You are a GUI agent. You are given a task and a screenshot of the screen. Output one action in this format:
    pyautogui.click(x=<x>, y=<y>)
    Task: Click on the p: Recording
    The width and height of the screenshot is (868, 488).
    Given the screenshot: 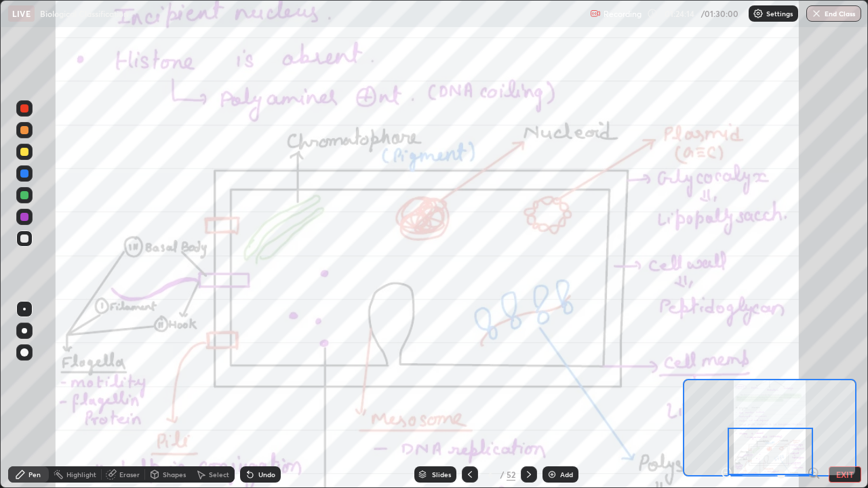 What is the action you would take?
    pyautogui.click(x=622, y=14)
    